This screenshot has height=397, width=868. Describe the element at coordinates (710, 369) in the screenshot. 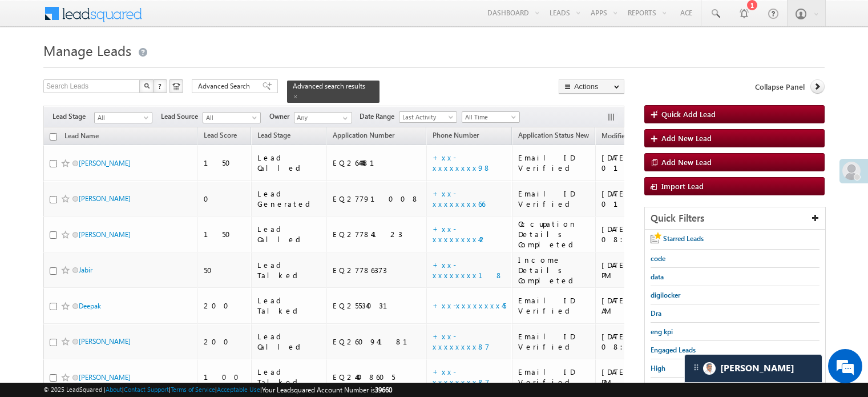

I see `img: Carter` at that location.